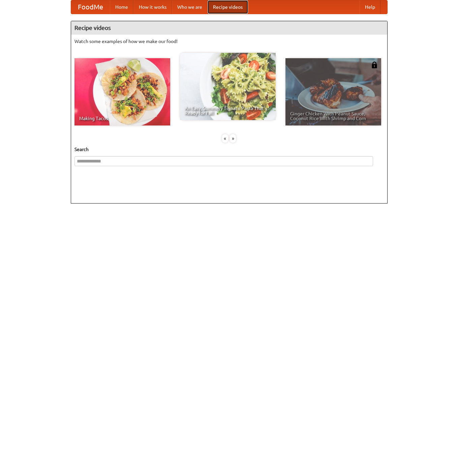 The width and height of the screenshot is (458, 476). What do you see at coordinates (228, 7) in the screenshot?
I see `a: Recipe videos` at bounding box center [228, 7].